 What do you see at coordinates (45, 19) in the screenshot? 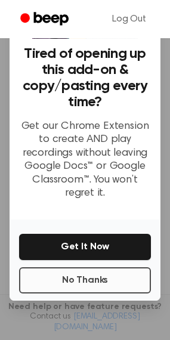
I see `a: Beep` at bounding box center [45, 19].